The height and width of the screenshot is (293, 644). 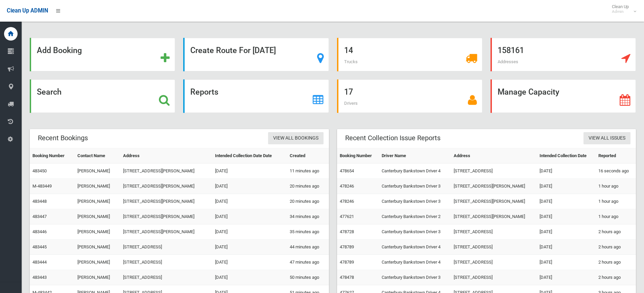 What do you see at coordinates (40, 170) in the screenshot?
I see `a: 483450` at bounding box center [40, 170].